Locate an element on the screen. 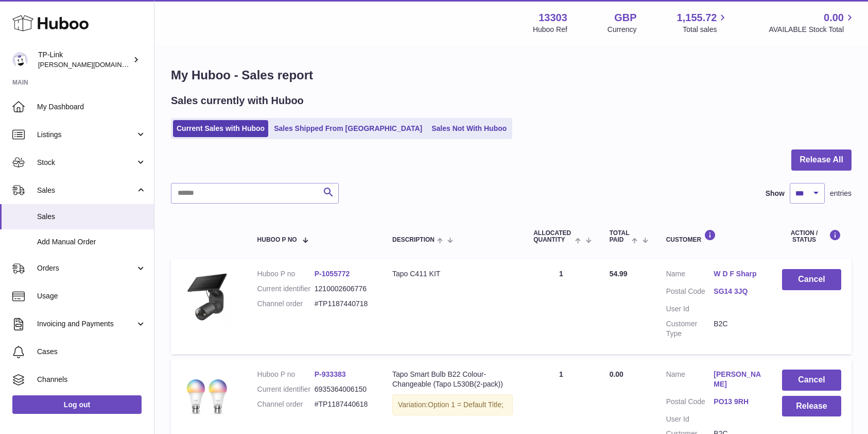  span: Huboo P no is located at coordinates (277, 240).